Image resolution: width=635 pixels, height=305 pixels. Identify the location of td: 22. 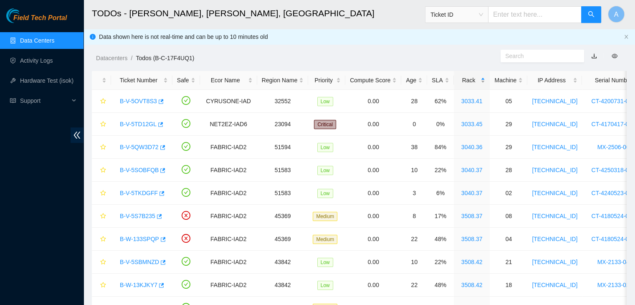
(414, 285).